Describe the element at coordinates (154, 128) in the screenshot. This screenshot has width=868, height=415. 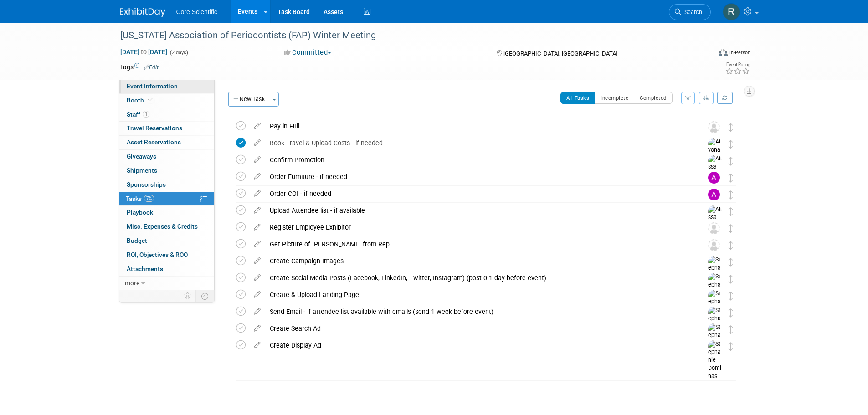
I see `span: Travel Reservations` at that location.